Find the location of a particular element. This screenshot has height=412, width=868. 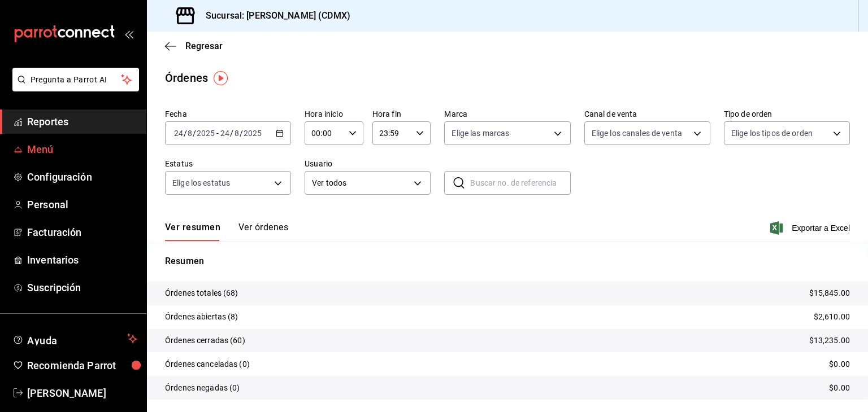

input: Buscar no. de referencia is located at coordinates (520, 183).